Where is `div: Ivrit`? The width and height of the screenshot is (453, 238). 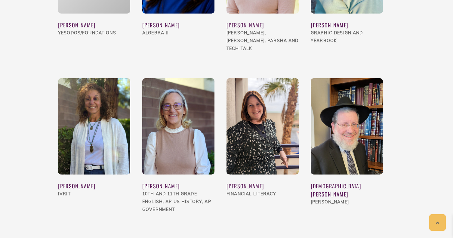 div: Ivrit is located at coordinates (94, 194).